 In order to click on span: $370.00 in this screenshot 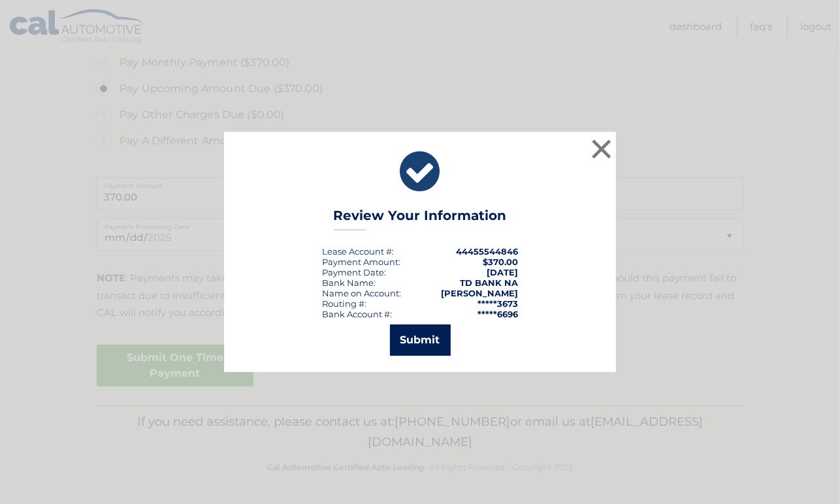, I will do `click(501, 262)`.